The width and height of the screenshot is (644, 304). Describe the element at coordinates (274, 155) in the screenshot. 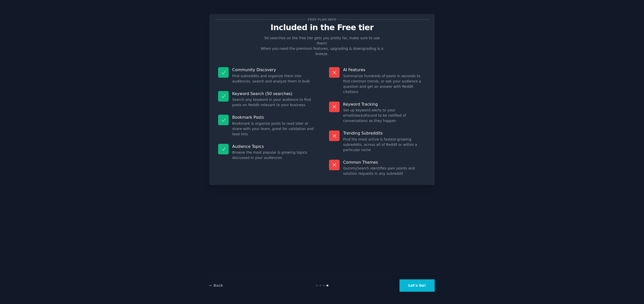

I see `dd: Browse the most popular & growing topics discussed in your audiences` at that location.